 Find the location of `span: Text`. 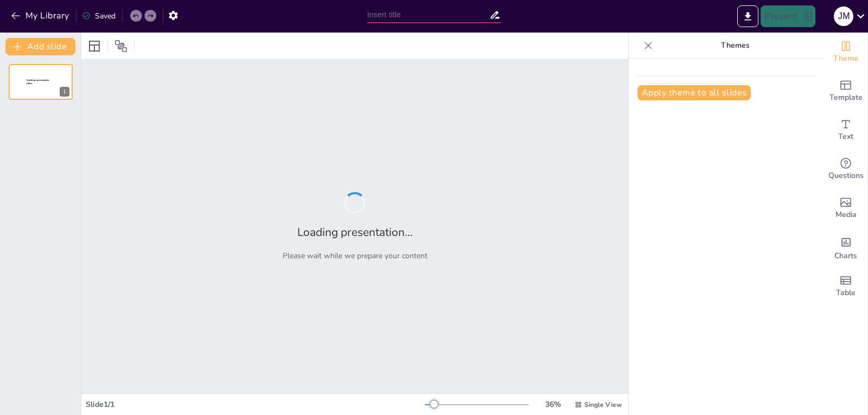

span: Text is located at coordinates (846, 137).